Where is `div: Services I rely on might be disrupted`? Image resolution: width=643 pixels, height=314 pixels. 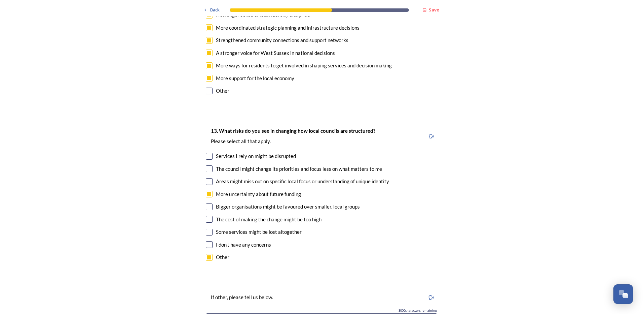 div: Services I rely on might be disrupted is located at coordinates (256, 156).